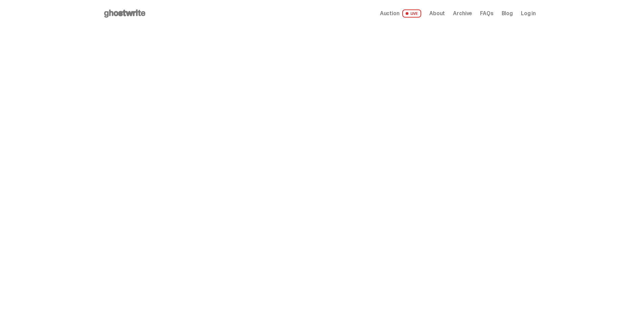 This screenshot has height=319, width=644. Describe the element at coordinates (528, 13) in the screenshot. I see `a: Log in` at that location.